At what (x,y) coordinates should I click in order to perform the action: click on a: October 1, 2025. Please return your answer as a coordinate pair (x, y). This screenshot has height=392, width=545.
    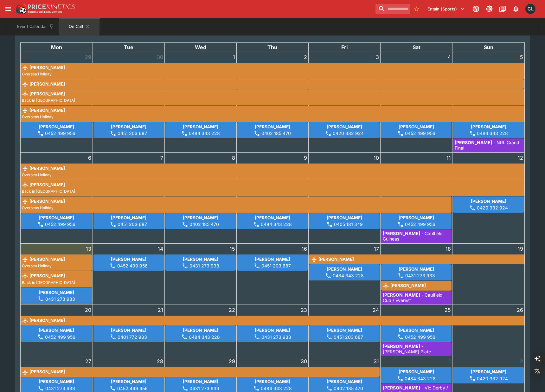
    Looking at the image, I should click on (234, 57).